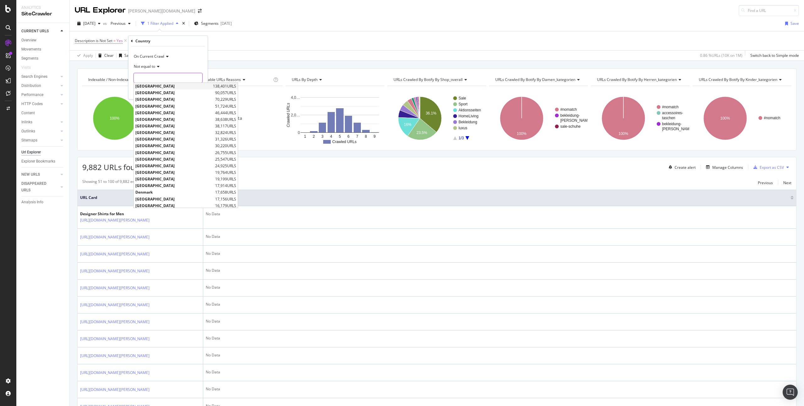 This screenshot has width=804, height=406. I want to click on text: 4, so click(331, 137).